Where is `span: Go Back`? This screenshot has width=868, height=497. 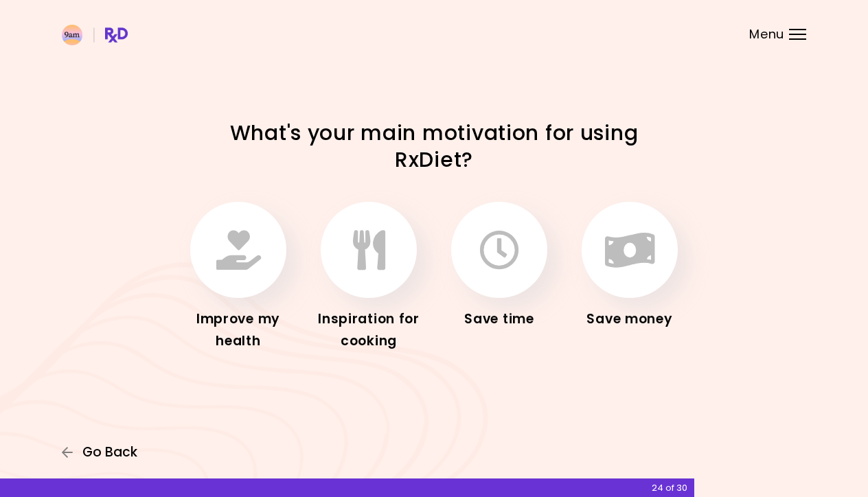
span: Go Back is located at coordinates (110, 453).